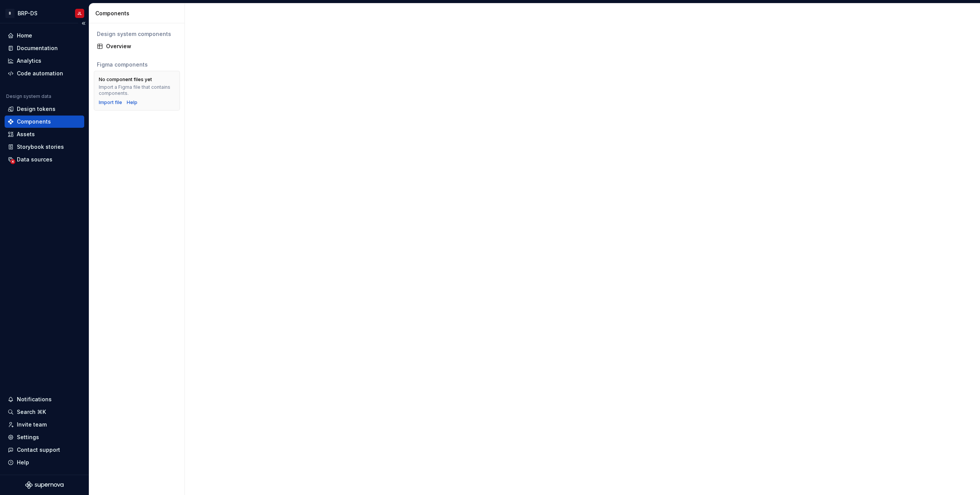  Describe the element at coordinates (45, 437) in the screenshot. I see `a: Settings` at that location.